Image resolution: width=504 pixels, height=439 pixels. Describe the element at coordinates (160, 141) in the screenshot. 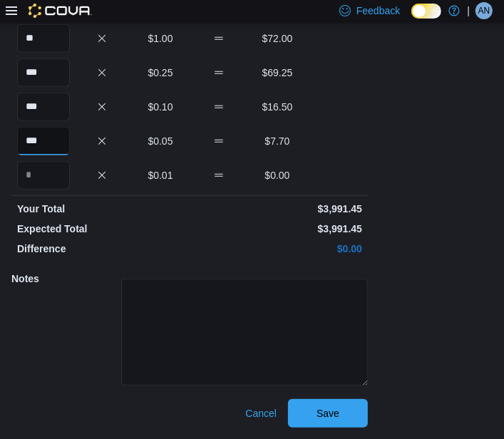

I see `p: $0.05` at that location.